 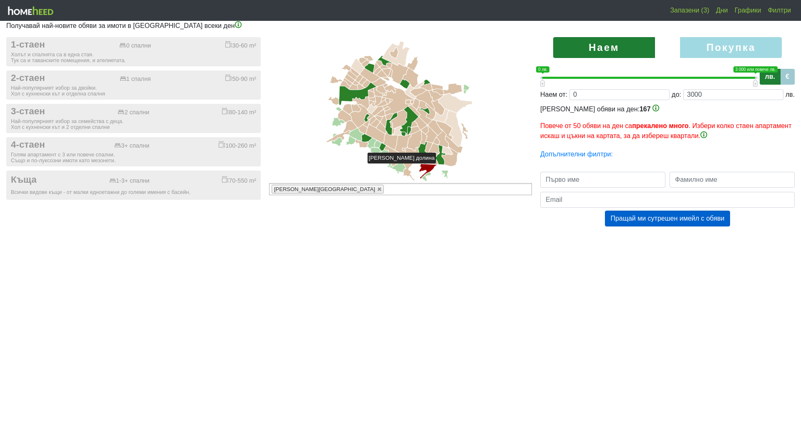 I want to click on div: 2 спални, so click(x=133, y=112).